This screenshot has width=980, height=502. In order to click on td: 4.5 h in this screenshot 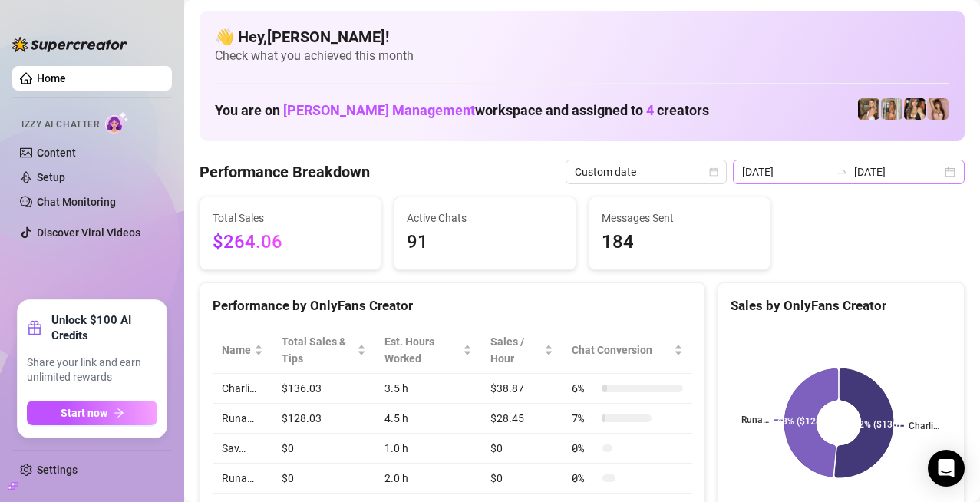, I will do `click(428, 418)`.